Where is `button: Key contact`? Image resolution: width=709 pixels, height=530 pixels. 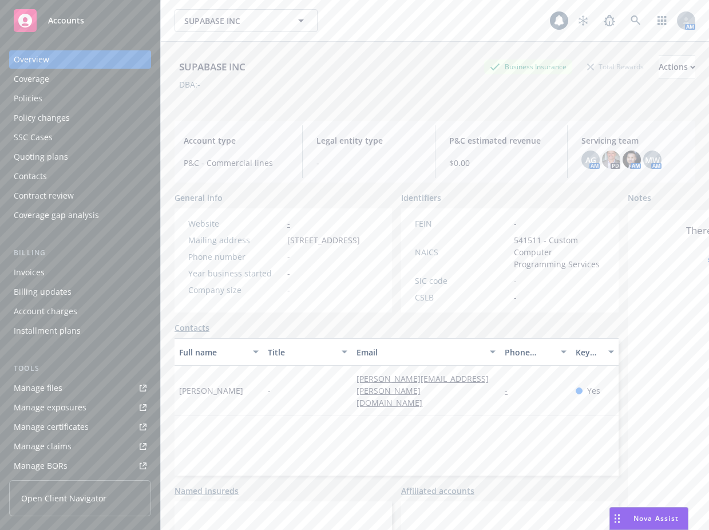
button: Key contact is located at coordinates (594, 352).